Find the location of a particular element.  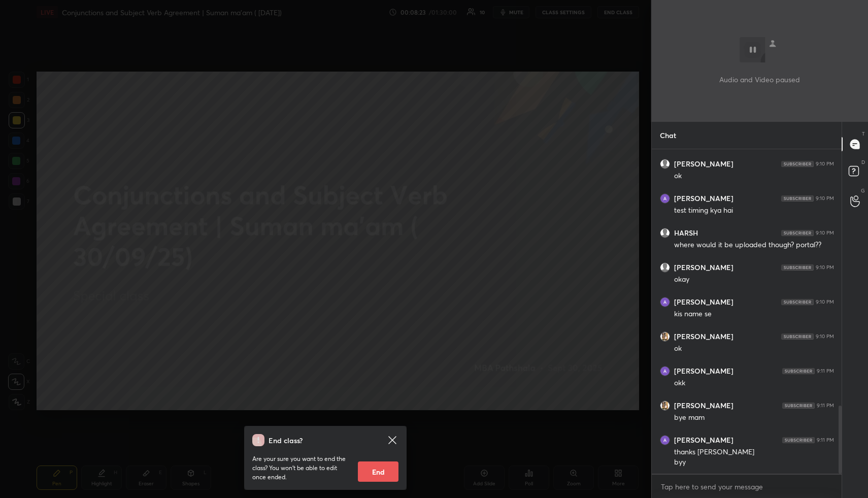

p: D is located at coordinates (863, 162).